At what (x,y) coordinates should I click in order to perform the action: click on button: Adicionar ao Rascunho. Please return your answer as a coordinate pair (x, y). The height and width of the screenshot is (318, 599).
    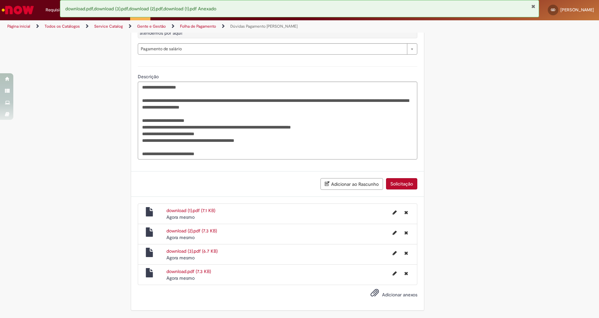
    Looking at the image, I should click on (352, 184).